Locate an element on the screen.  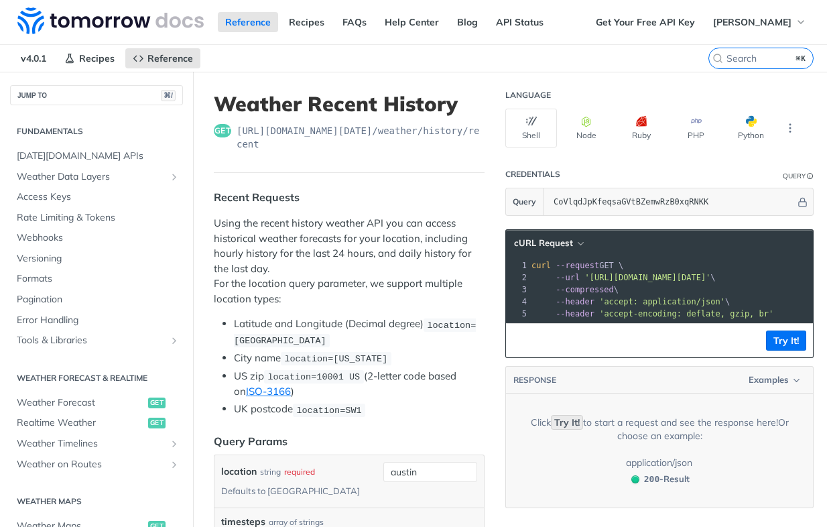
button: Python is located at coordinates (751, 128).